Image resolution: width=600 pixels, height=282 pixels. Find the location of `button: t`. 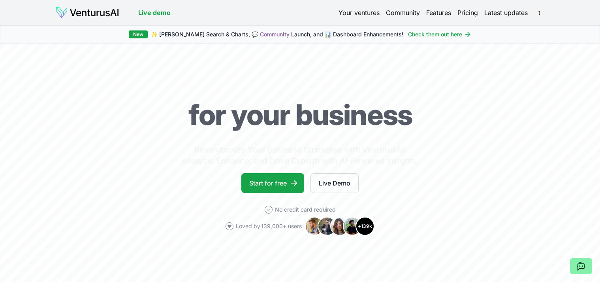

button: t is located at coordinates (540, 13).